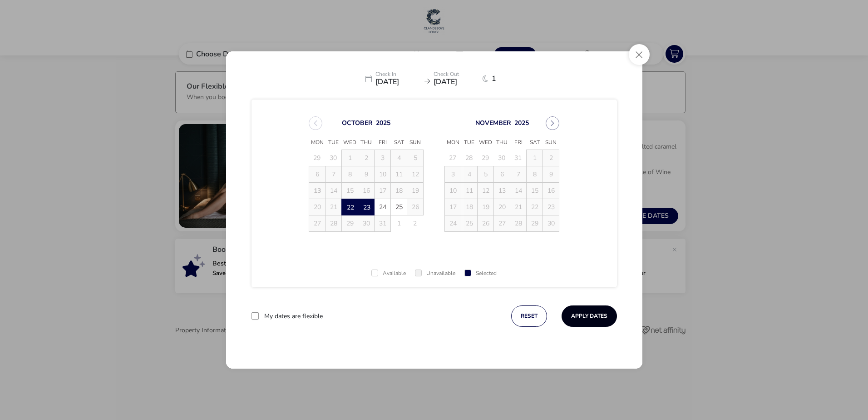 The width and height of the screenshot is (868, 420). Describe the element at coordinates (416, 207) in the screenshot. I see `td: 26` at that location.